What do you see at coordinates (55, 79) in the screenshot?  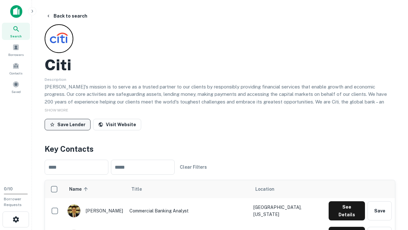 I see `span: Description` at bounding box center [55, 79].